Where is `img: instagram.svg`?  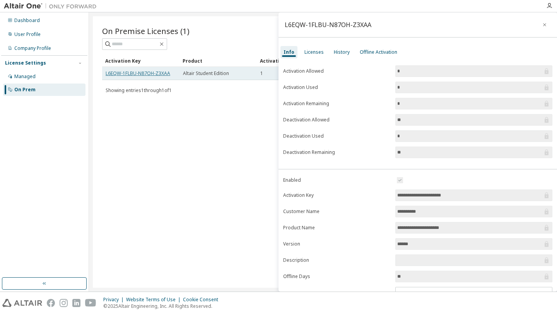
img: instagram.svg is located at coordinates (63, 303).